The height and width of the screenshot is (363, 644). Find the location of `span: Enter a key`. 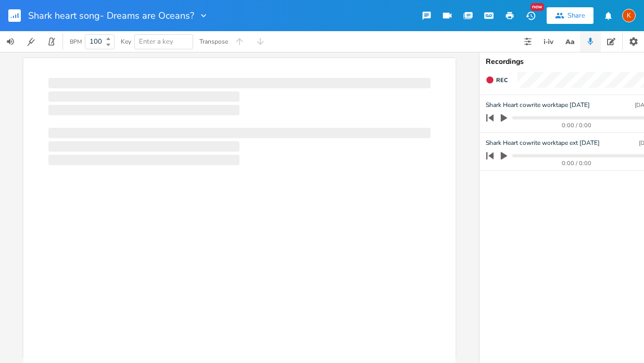

span: Enter a key is located at coordinates (156, 41).